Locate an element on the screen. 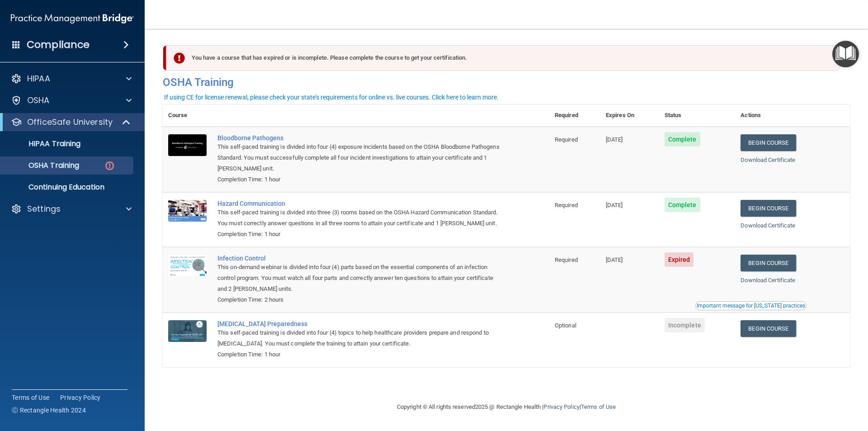 The width and height of the screenshot is (868, 431). div: Completion Time: 2 hours is located at coordinates (361, 300).